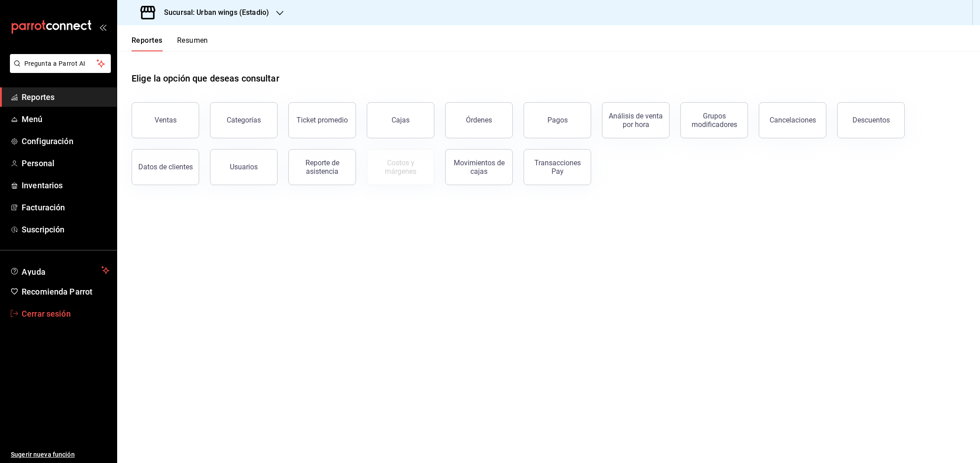 The width and height of the screenshot is (980, 463). What do you see at coordinates (65, 207) in the screenshot?
I see `span: Facturación` at bounding box center [65, 207].